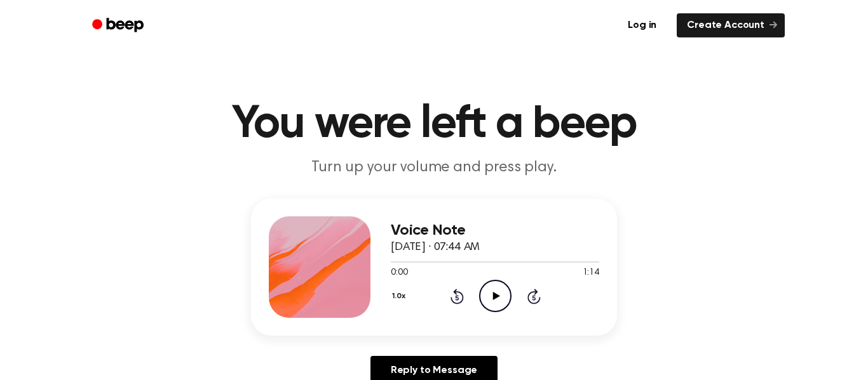 The image size is (868, 380). Describe the element at coordinates (401, 296) in the screenshot. I see `button: 1.0x` at that location.